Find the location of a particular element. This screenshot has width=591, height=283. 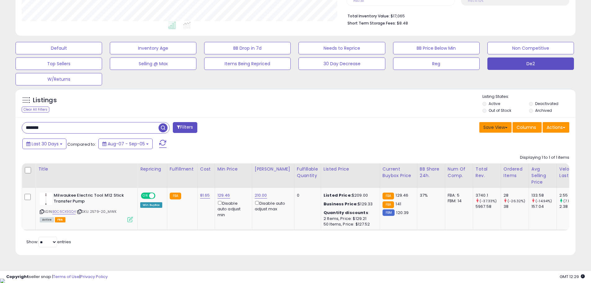

button: BB Drop in 7d is located at coordinates (247, 48).